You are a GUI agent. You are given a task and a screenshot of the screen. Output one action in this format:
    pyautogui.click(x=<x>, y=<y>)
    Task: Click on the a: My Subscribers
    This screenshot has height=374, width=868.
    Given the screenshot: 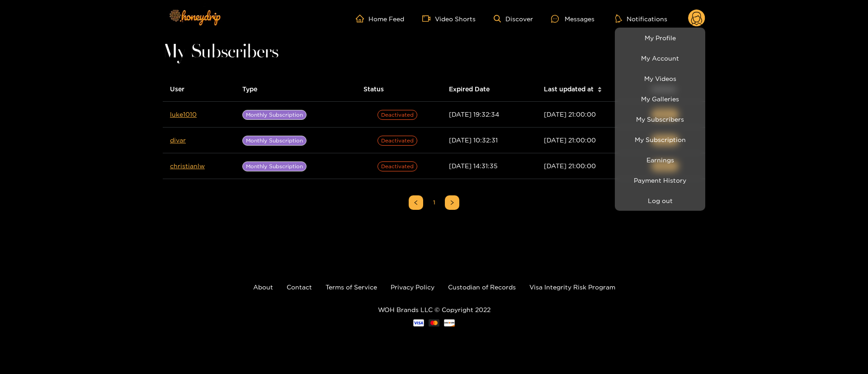 What is the action you would take?
    pyautogui.click(x=660, y=119)
    